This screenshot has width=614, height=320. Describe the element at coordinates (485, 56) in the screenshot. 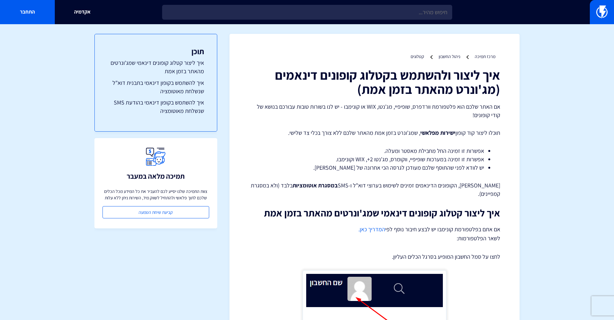

I see `a: מרכז תמיכה` at that location.